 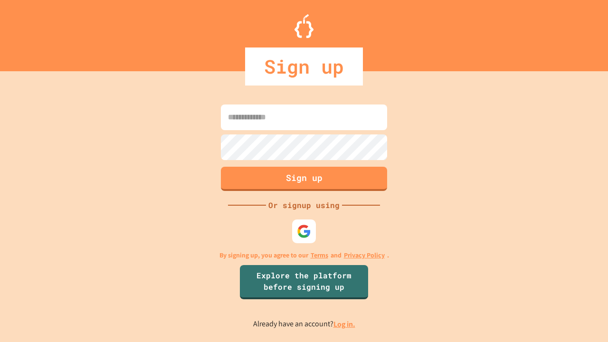 I want to click on div: Sign up, so click(x=304, y=66).